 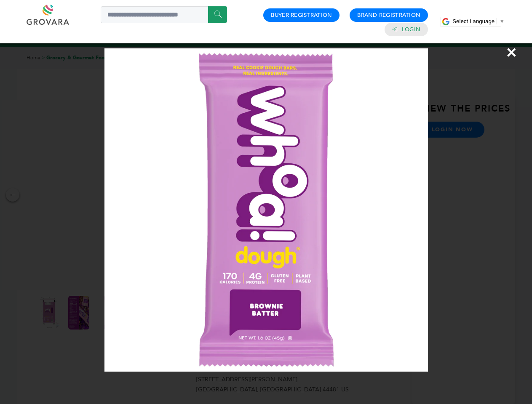 I want to click on a: Select Language​, so click(x=478, y=21).